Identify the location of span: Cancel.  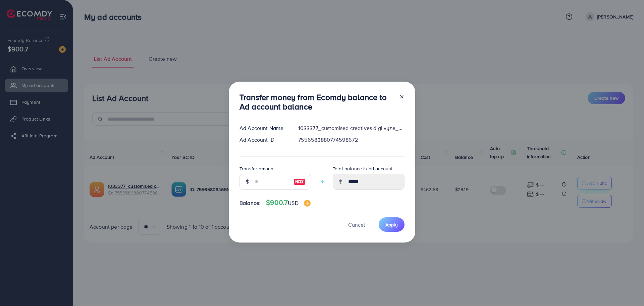
(356, 225).